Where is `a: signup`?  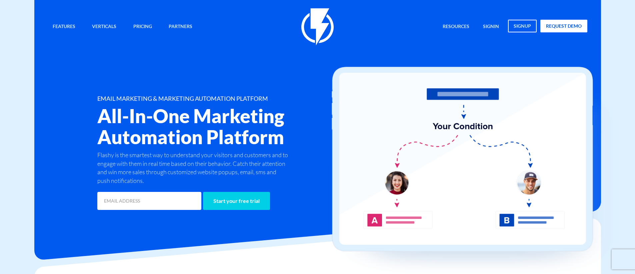
a: signup is located at coordinates (522, 26).